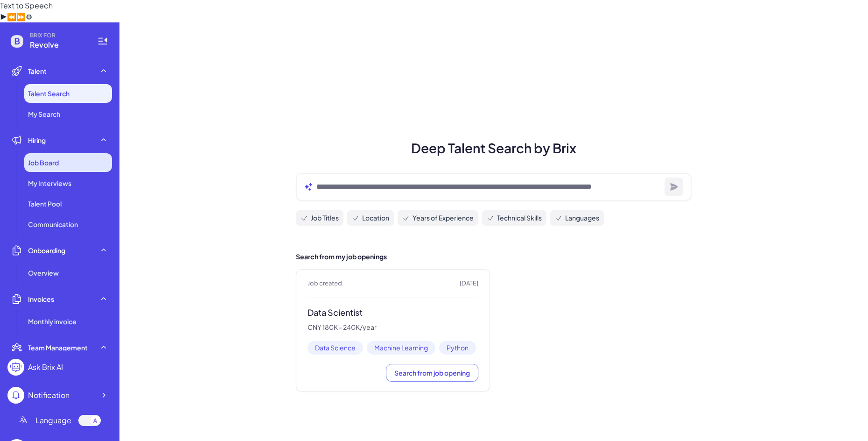 The width and height of the screenshot is (868, 441). What do you see at coordinates (393, 312) in the screenshot?
I see `h3: Data Scientist` at bounding box center [393, 312].